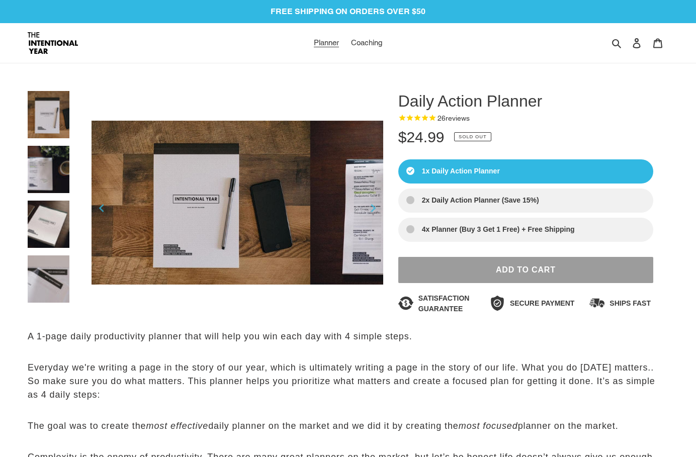  Describe the element at coordinates (525, 101) in the screenshot. I see `h1: Daily Action Planner` at that location.